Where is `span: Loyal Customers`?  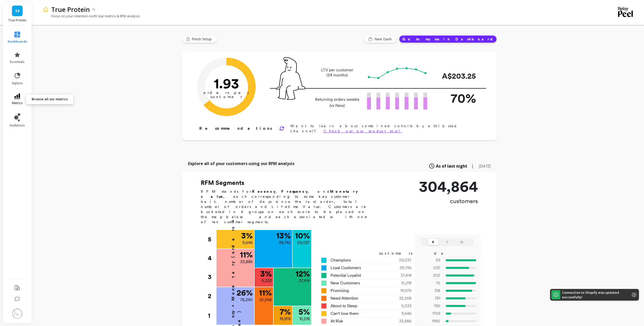
span: Loyal Customers is located at coordinates (346, 267).